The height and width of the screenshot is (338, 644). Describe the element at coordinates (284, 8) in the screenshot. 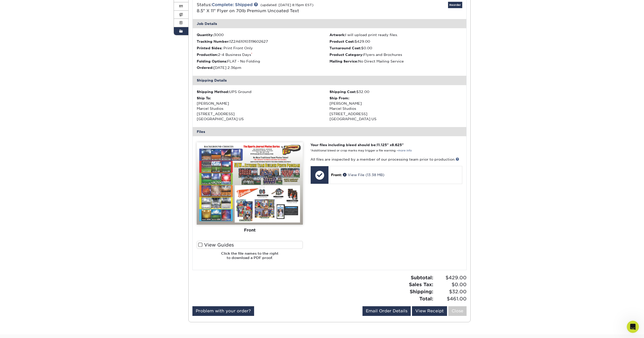

I see `div: Status:` at that location.